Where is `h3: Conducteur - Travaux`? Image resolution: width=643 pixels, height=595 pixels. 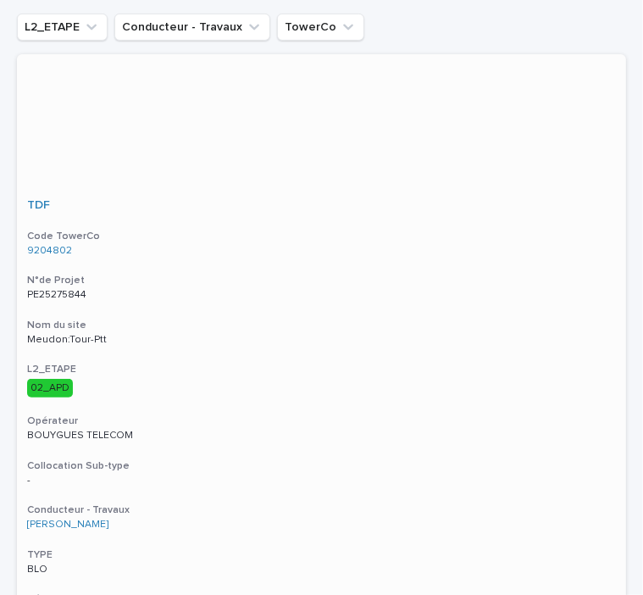 h3: Conducteur - Travaux is located at coordinates (321, 510).